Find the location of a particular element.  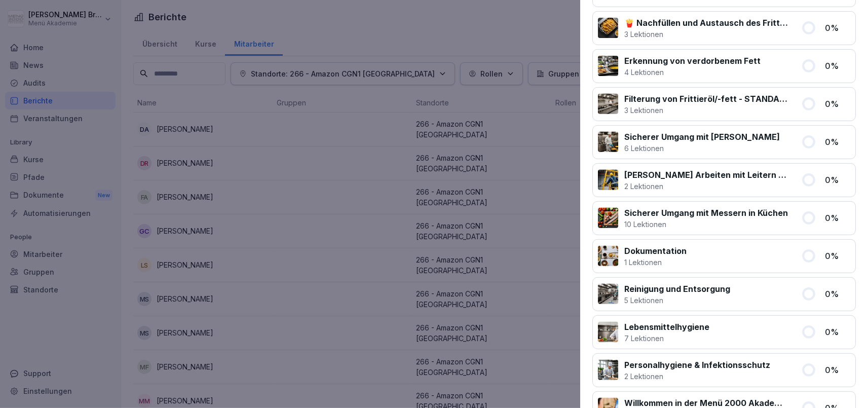

p: 5 Lektionen is located at coordinates (677, 300).